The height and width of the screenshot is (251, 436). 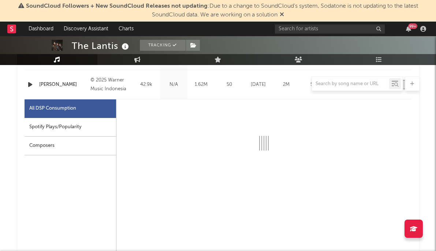 What do you see at coordinates (330, 29) in the screenshot?
I see `input: Search for artists` at bounding box center [330, 29].